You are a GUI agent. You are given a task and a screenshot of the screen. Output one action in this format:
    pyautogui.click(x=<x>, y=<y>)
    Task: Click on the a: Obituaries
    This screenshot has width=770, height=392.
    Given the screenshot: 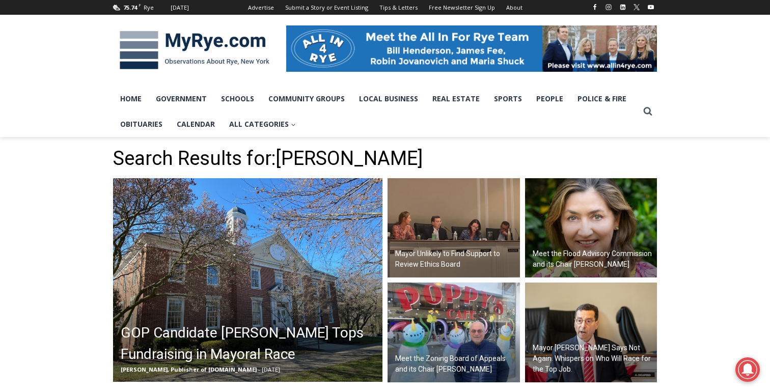 What is the action you would take?
    pyautogui.click(x=141, y=124)
    